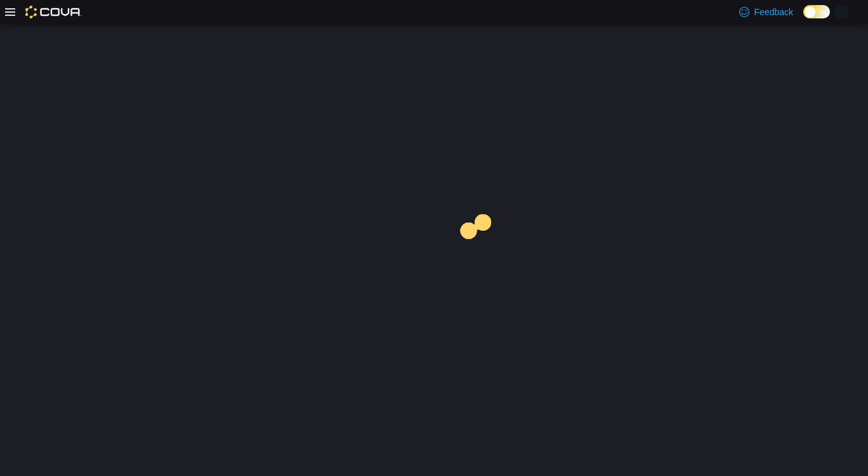 This screenshot has width=868, height=476. I want to click on img: cova-loader, so click(481, 252).